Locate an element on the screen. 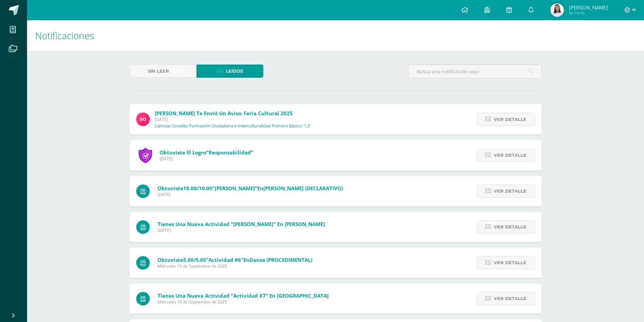 Image resolution: width=644 pixels, height=322 pixels. span: 10.00/10.00 is located at coordinates (198, 189).